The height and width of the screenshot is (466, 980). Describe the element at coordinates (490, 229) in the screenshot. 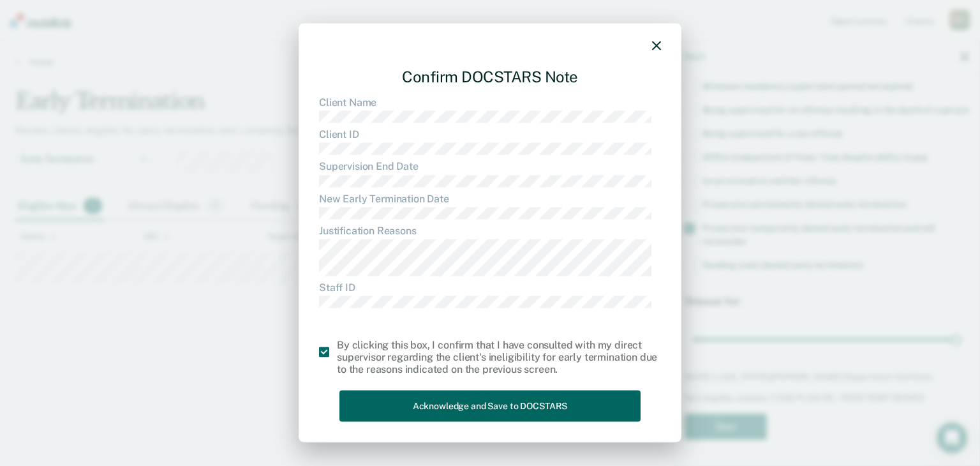

I see `dt: Justification Reasons` at that location.